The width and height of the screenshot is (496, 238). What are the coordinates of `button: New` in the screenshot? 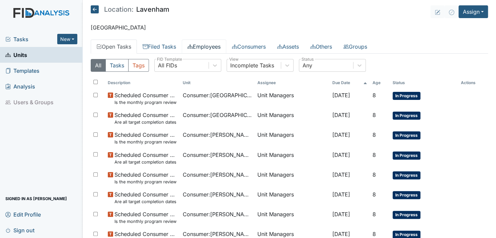 It's located at (67, 39).